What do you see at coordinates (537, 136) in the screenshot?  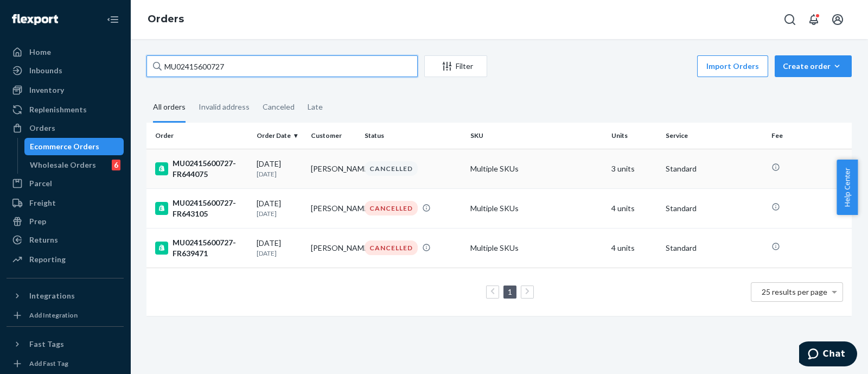 I see `th: SKU` at bounding box center [537, 136].